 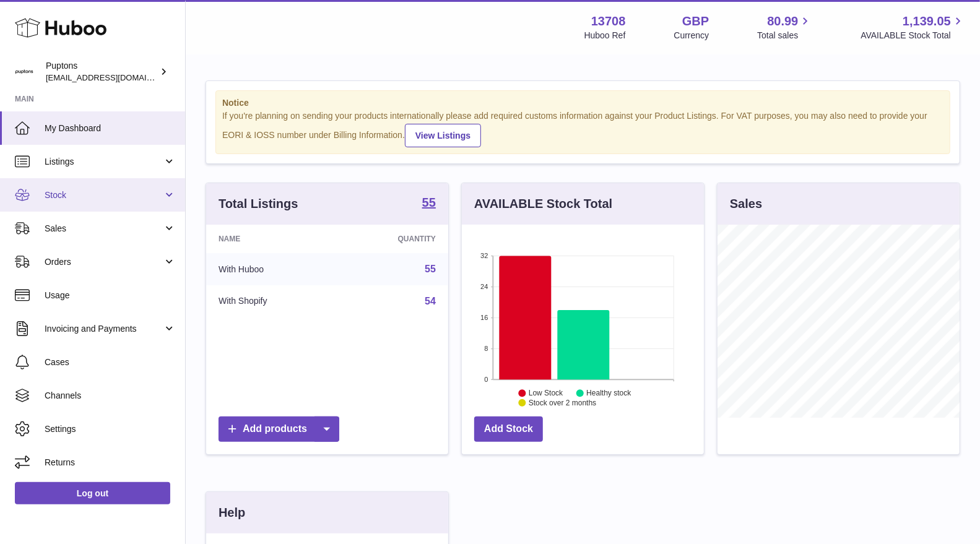 I want to click on text: Stock over 2 months, so click(x=562, y=403).